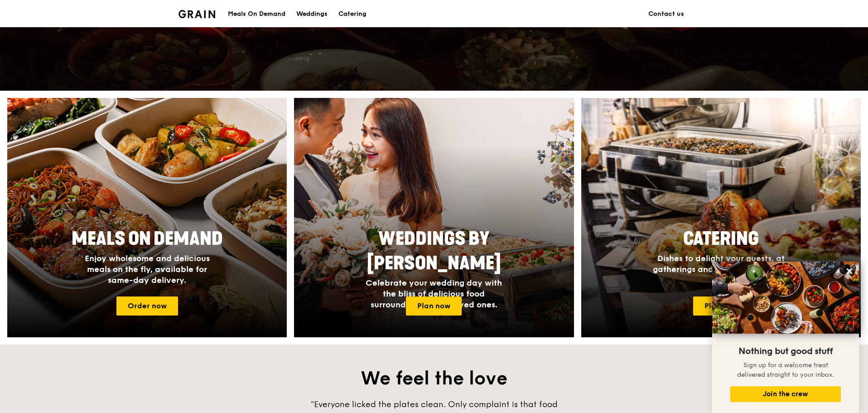  Describe the element at coordinates (785, 394) in the screenshot. I see `button: Join the crew` at that location.